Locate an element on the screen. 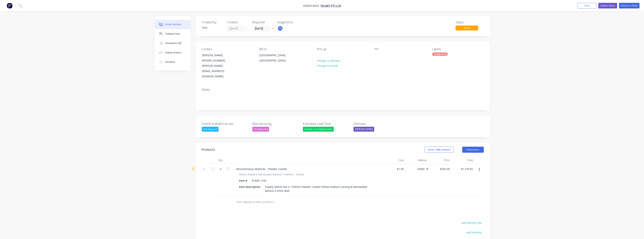 This screenshot has width=644, height=239. label: Estimated Lead Time is located at coordinates (326, 124).